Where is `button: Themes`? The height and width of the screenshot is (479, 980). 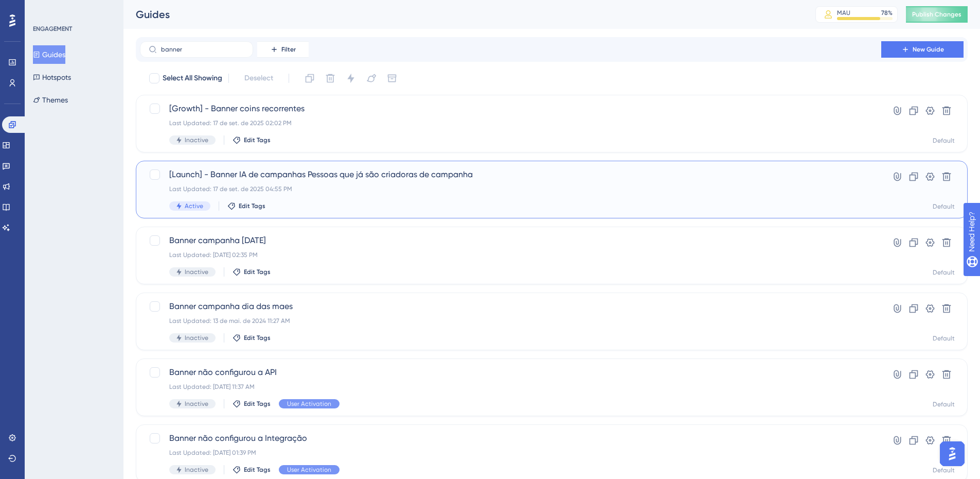 button: Themes is located at coordinates (51, 100).